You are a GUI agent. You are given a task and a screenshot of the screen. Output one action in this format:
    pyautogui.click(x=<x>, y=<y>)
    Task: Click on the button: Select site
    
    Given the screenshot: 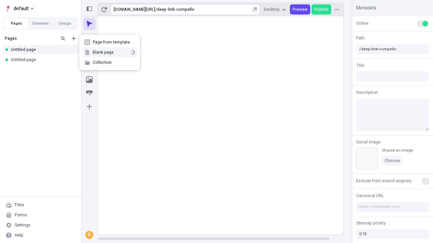 What is the action you would take?
    pyautogui.click(x=19, y=8)
    